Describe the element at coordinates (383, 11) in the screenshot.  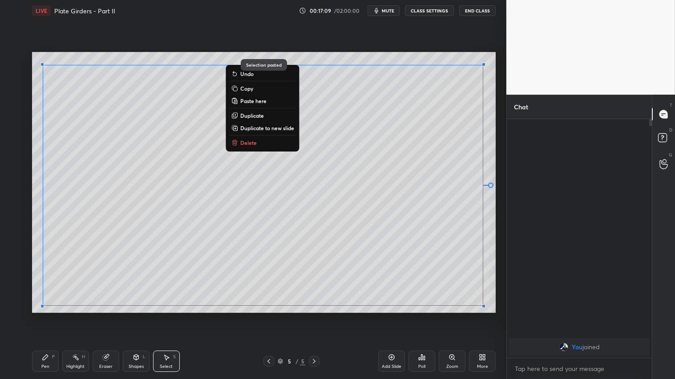
I see `button: mute` at that location.